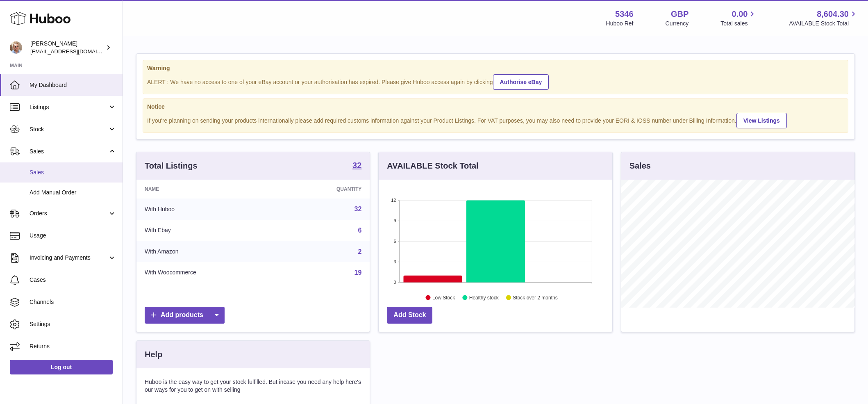 This screenshot has width=868, height=404. Describe the element at coordinates (394, 200) in the screenshot. I see `text: 12` at that location.